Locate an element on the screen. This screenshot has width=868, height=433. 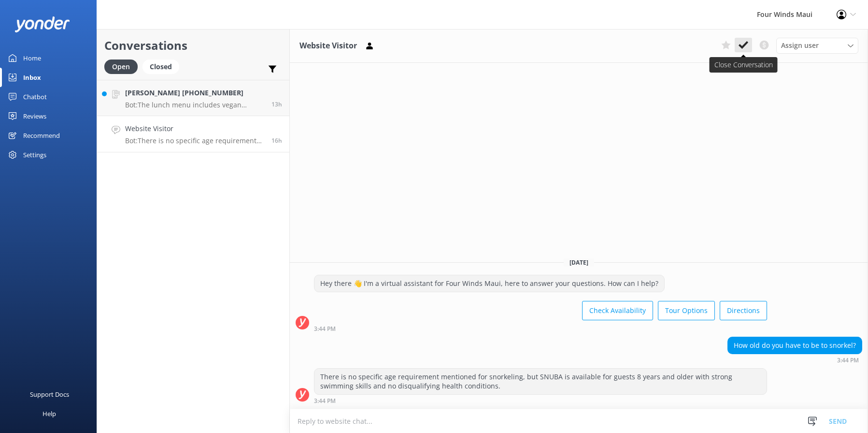
h4: Website Visitor is located at coordinates (194, 128).